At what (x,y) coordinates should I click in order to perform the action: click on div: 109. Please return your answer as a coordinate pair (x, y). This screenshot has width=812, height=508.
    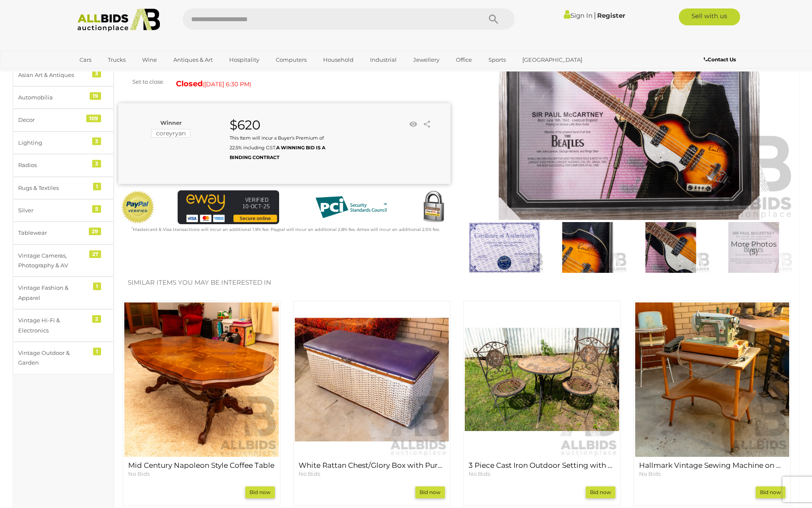
    Looking at the image, I should click on (94, 118).